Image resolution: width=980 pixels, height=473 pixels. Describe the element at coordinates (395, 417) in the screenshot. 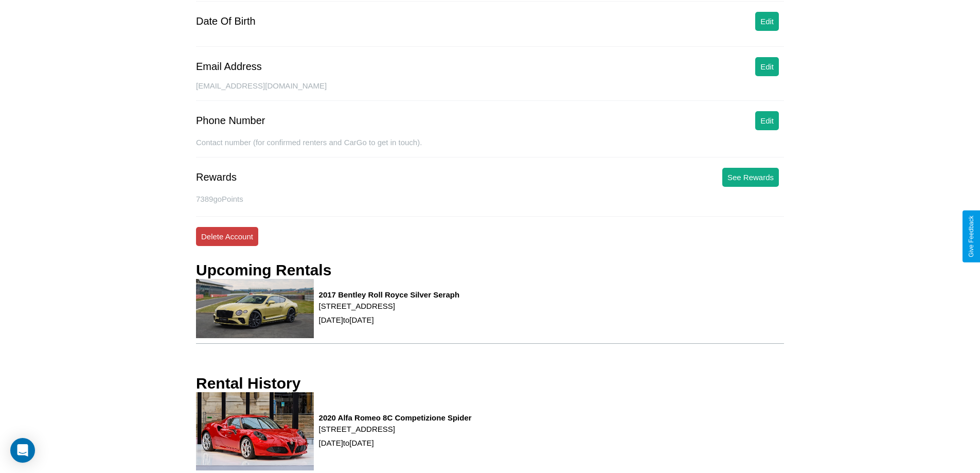

I see `h3: 2020 Alfa Romeo 8C Competizione Spider` at that location.